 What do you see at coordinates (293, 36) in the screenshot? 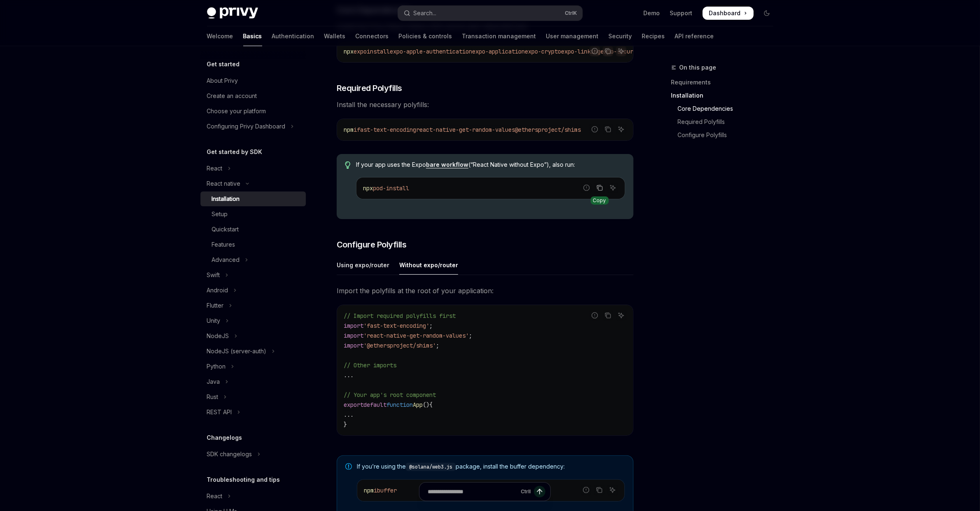
I see `a: Authentication` at bounding box center [293, 36].